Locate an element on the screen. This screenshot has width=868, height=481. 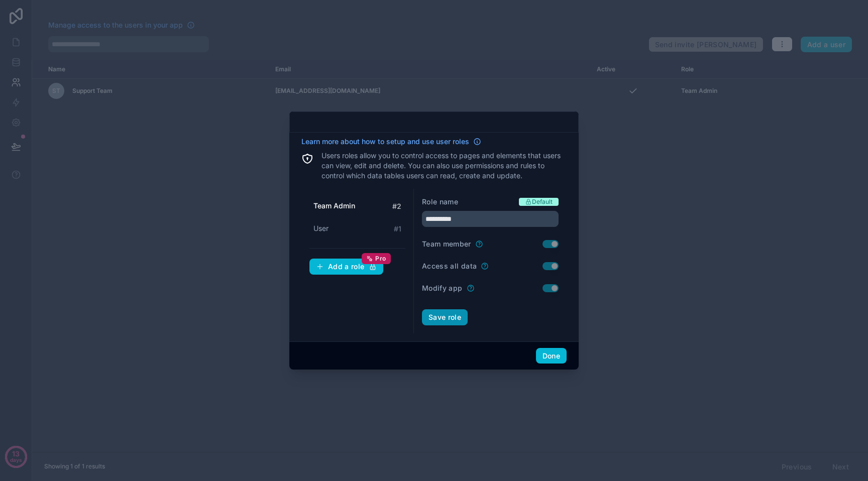
span: Pro is located at coordinates (380, 259).